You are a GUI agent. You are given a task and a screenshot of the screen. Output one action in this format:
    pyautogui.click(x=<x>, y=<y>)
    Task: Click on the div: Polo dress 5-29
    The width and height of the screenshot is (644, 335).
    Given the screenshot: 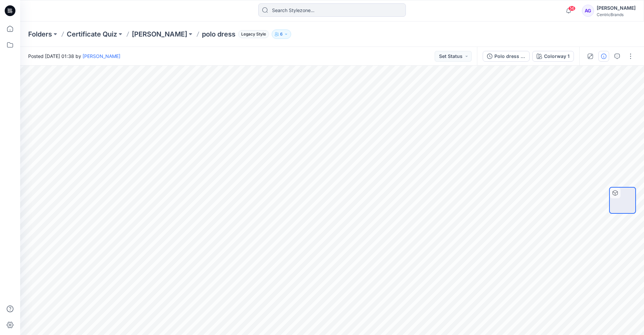 What is the action you would take?
    pyautogui.click(x=510, y=56)
    